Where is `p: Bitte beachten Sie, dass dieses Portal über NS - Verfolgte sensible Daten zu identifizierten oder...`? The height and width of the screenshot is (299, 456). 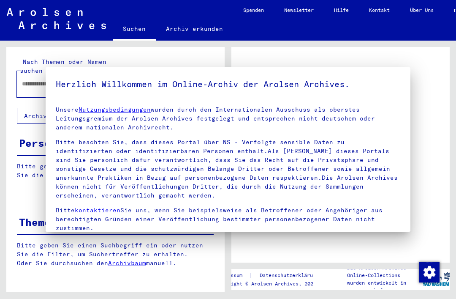 p: Bitte beachten Sie, dass dieses Portal über NS - Verfolgte sensible Daten zu identifizierten oder... is located at coordinates (228, 169).